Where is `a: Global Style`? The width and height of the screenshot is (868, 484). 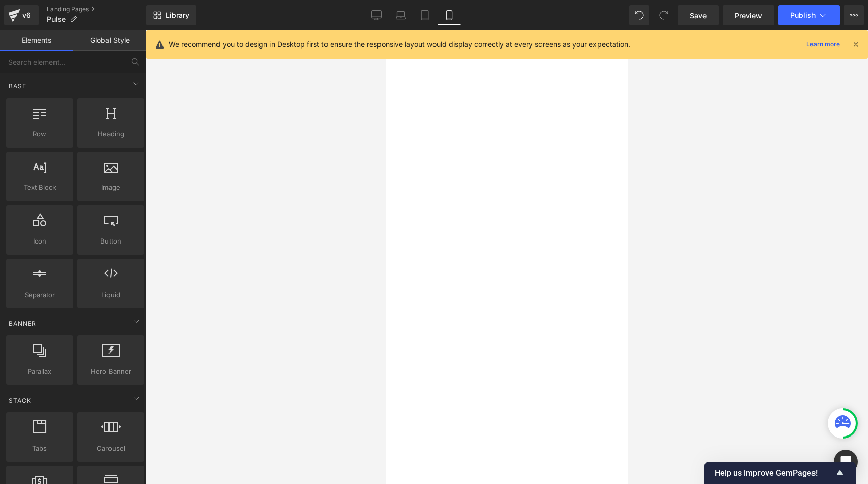 a: Global Style is located at coordinates (110, 40).